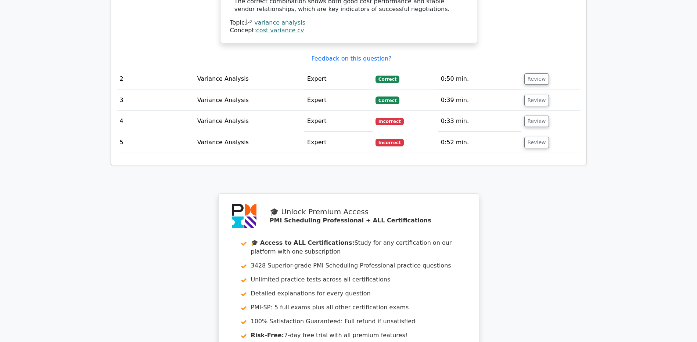 This screenshot has height=342, width=697. What do you see at coordinates (155, 121) in the screenshot?
I see `td: 4` at bounding box center [155, 121].